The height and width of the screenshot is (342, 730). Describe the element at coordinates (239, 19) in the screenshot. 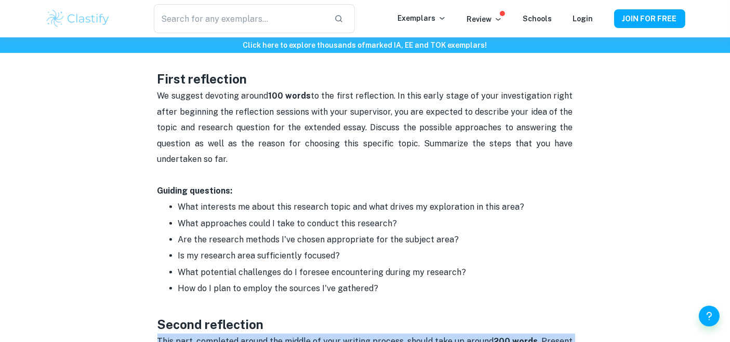

I see `input: Search for any exemplars...` at that location.